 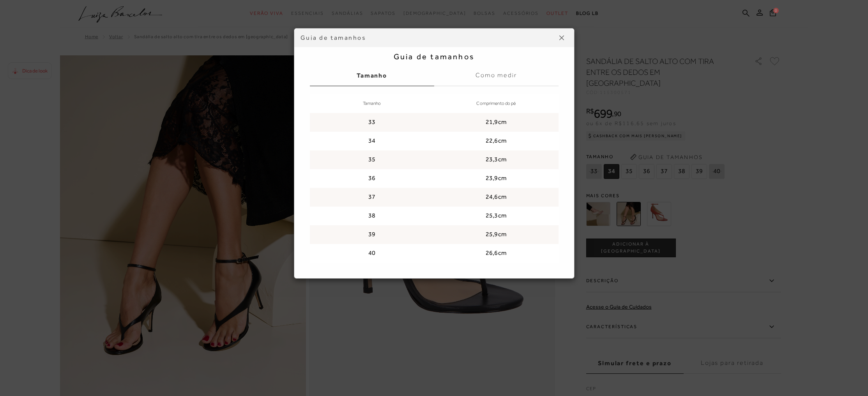 I want to click on td: 36, so click(x=372, y=178).